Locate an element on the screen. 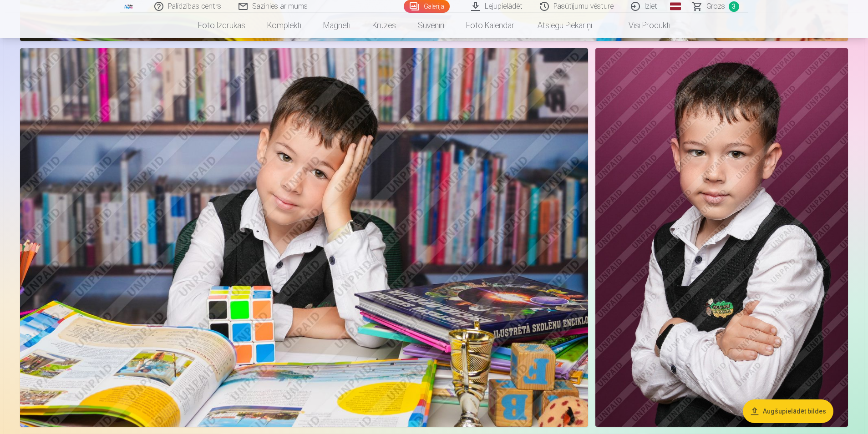 This screenshot has height=434, width=868. a: Magnēti is located at coordinates (337, 25).